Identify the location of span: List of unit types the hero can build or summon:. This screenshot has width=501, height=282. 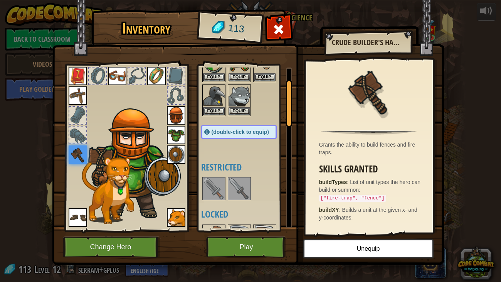
(370, 190).